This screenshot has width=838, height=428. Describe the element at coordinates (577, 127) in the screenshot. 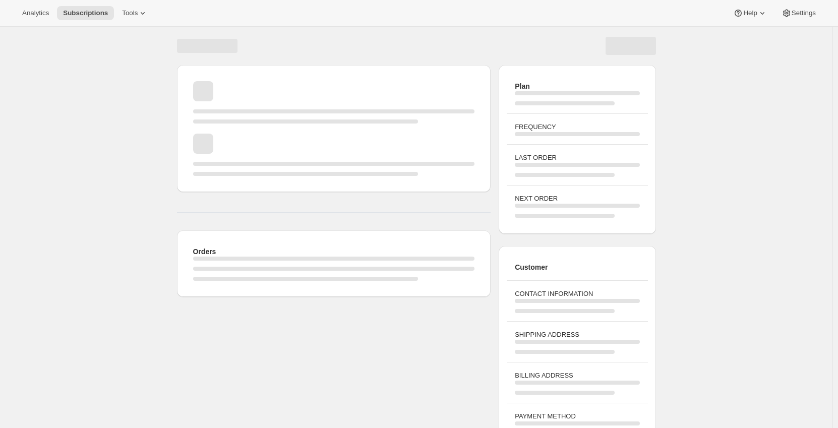

I see `h3: FREQUENCY` at that location.